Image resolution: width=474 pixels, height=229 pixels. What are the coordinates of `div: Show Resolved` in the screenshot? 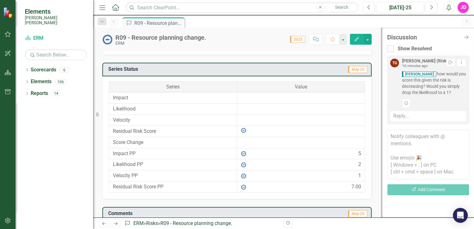 It's located at (415, 49).